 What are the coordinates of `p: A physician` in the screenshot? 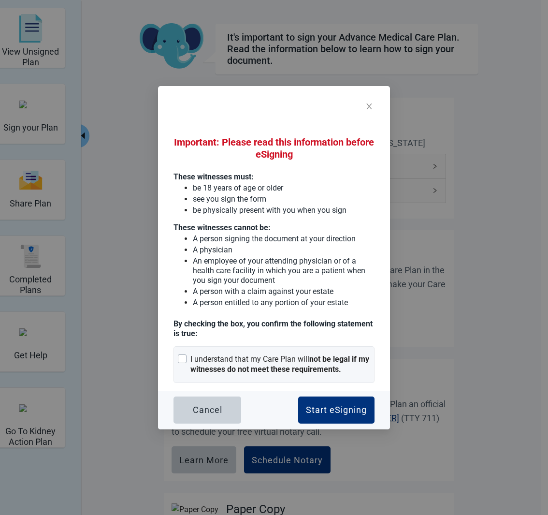 It's located at (284, 250).